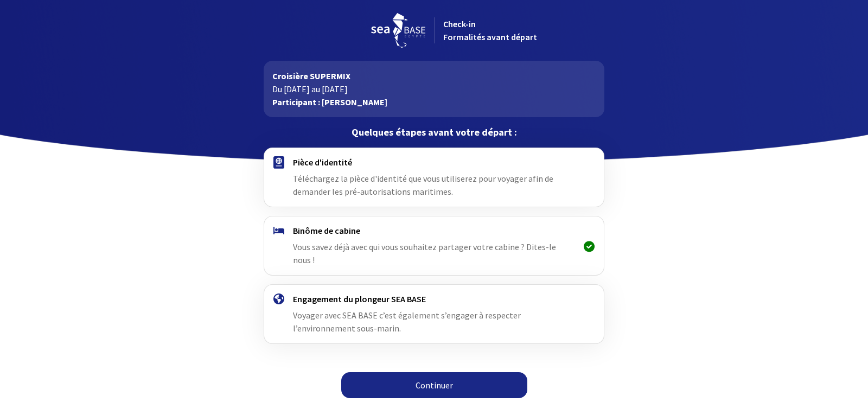 The height and width of the screenshot is (415, 868). Describe the element at coordinates (279, 230) in the screenshot. I see `img: binome.svg` at that location.